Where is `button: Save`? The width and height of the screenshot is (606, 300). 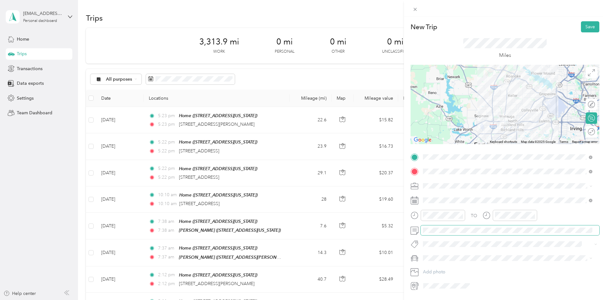
button: Save is located at coordinates (590, 27).